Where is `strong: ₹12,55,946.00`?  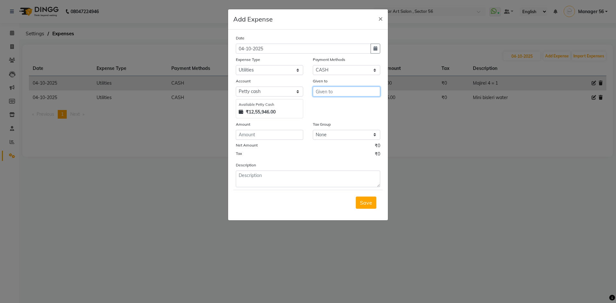
strong: ₹12,55,946.00 is located at coordinates (260, 112).